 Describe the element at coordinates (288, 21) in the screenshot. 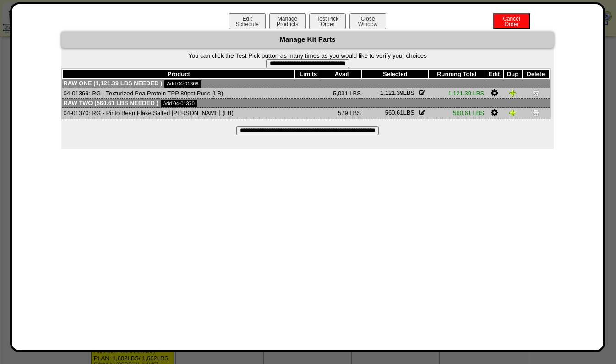

I see `button: ManageProducts` at that location.